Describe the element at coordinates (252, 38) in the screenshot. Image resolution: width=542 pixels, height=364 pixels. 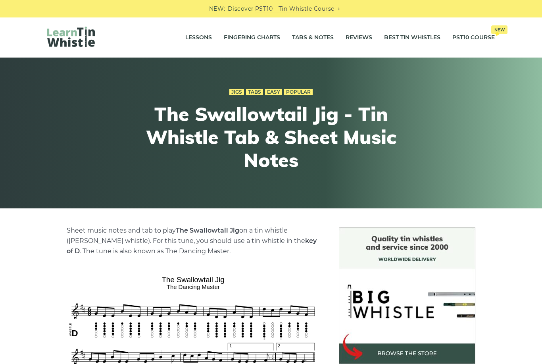
I see `a: Fingering Charts` at that location.